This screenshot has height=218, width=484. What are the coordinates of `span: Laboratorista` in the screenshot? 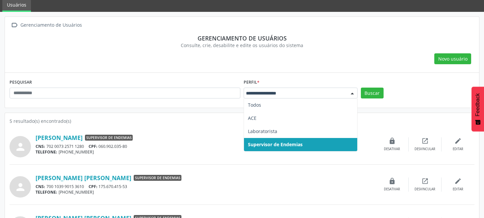 It's located at (262, 131).